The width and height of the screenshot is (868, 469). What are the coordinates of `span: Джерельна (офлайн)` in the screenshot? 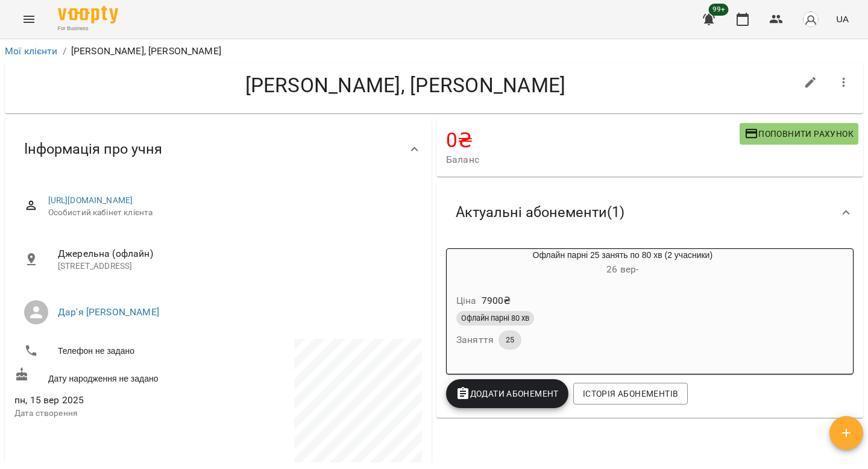 It's located at (235, 254).